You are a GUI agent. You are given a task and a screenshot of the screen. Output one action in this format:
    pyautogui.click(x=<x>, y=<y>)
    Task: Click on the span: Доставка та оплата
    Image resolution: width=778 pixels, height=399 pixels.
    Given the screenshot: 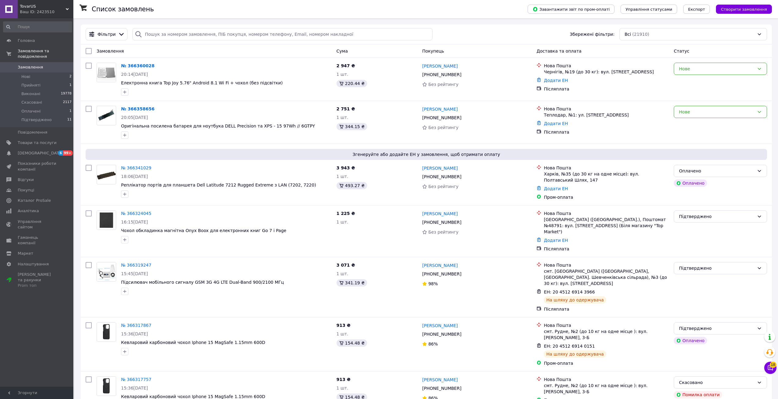 What is the action you would take?
    pyautogui.click(x=559, y=51)
    